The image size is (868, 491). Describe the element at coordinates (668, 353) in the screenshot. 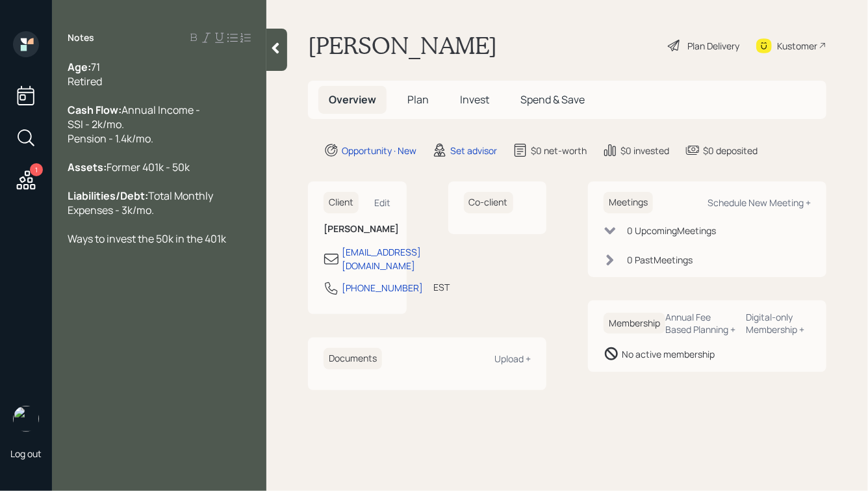

I see `div: No active membership` at that location.